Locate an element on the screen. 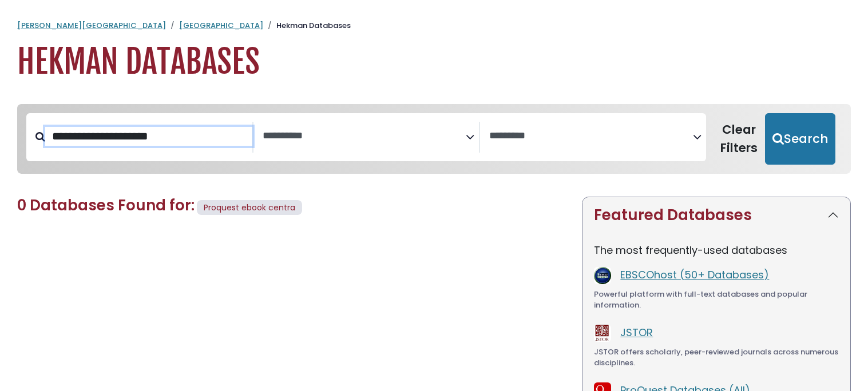 This screenshot has width=868, height=391. p: The most frequently-used databases is located at coordinates (716, 250).